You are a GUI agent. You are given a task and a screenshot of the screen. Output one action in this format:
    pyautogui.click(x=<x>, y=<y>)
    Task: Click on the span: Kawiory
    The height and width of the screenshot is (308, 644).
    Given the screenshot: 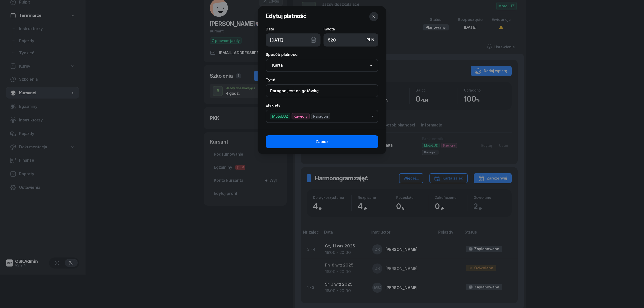 What is the action you would take?
    pyautogui.click(x=301, y=116)
    